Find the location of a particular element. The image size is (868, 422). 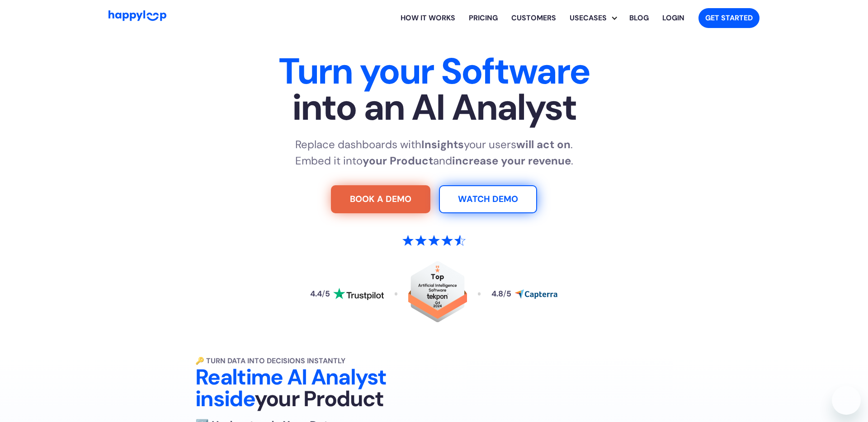

span: your Product is located at coordinates (319, 398).